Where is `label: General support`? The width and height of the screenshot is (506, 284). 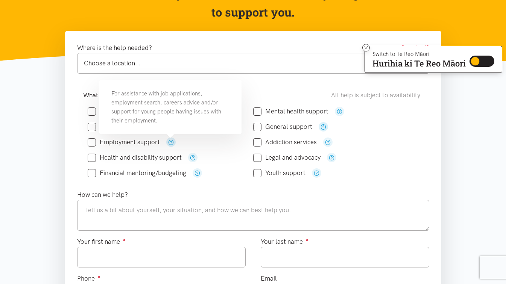 label: General support is located at coordinates (282, 127).